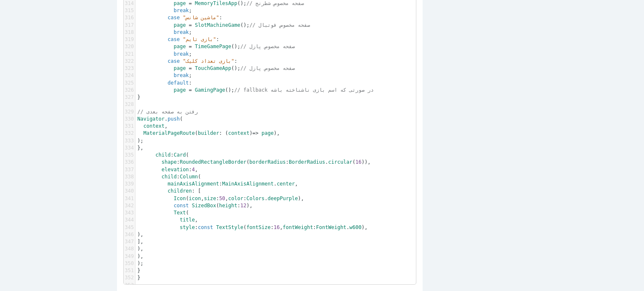 The image size is (644, 291). I want to click on span: borderRadius, so click(267, 162).